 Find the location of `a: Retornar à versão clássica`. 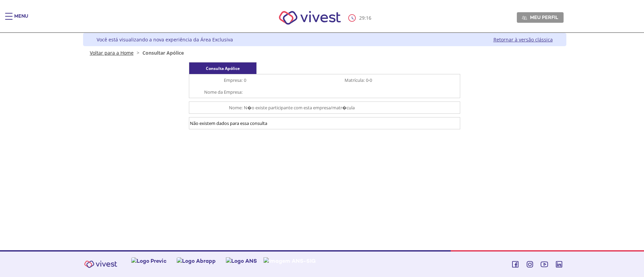

a: Retornar à versão clássica is located at coordinates (523, 39).